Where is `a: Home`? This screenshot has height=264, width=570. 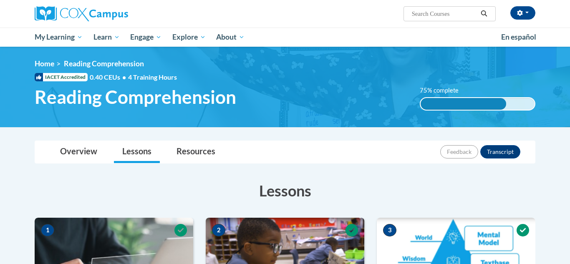
a: Home is located at coordinates (44, 63).